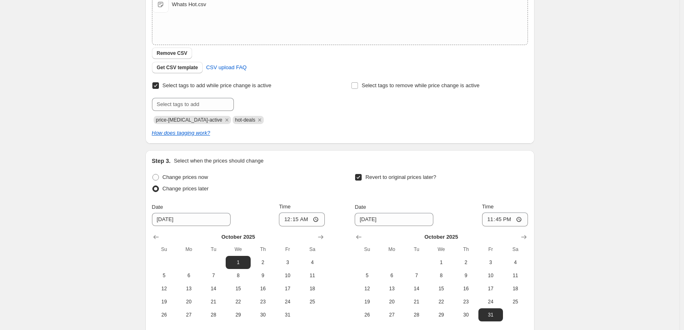 The width and height of the screenshot is (684, 330). Describe the element at coordinates (392, 302) in the screenshot. I see `span: 20` at that location.